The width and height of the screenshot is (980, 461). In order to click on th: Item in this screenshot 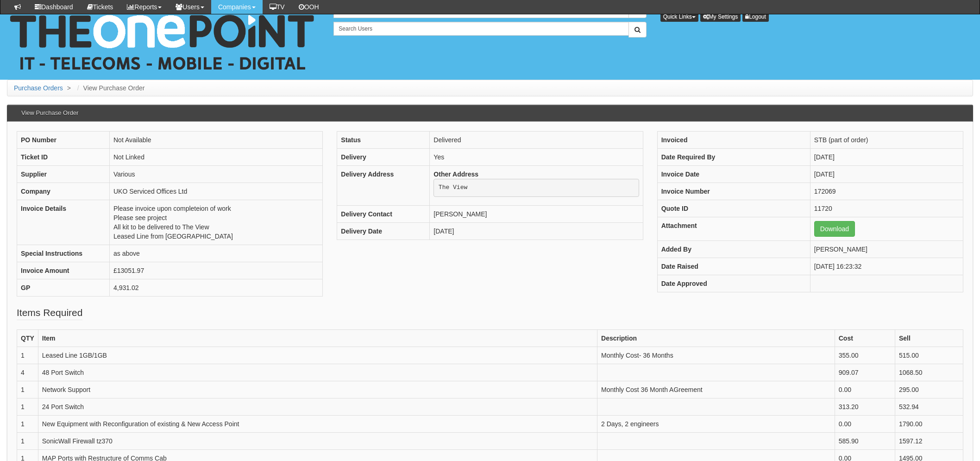, I will do `click(318, 338)`.